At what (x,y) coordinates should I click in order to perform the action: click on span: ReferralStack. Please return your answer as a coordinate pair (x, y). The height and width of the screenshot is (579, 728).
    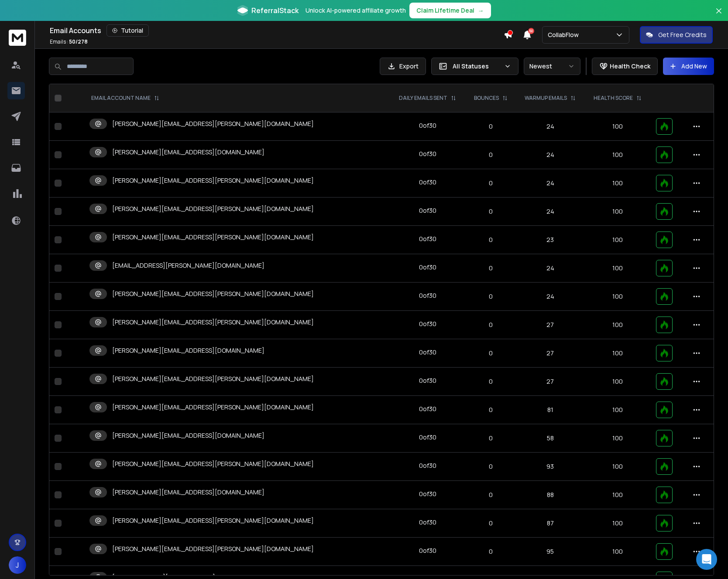
    Looking at the image, I should click on (275, 11).